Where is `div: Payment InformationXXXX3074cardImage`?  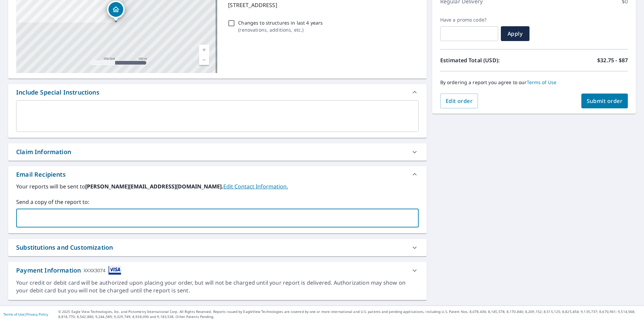
div: Payment InformationXXXX3074cardImage is located at coordinates (217, 271).